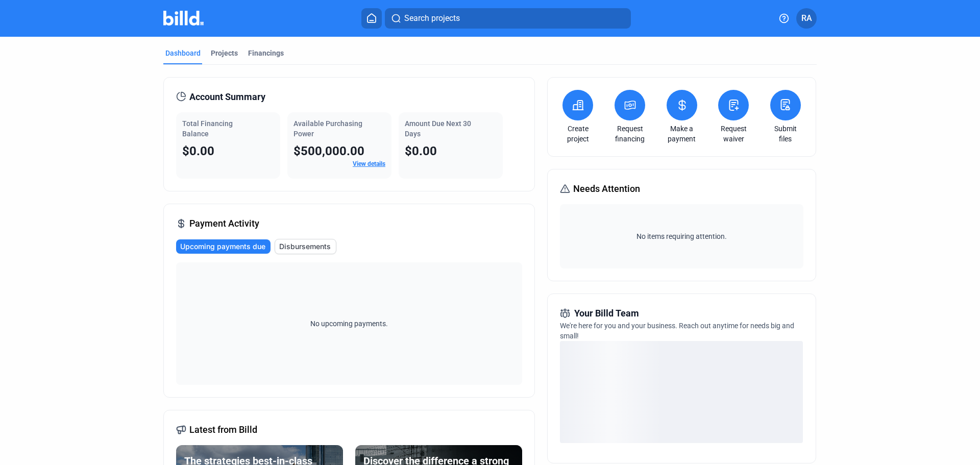 The image size is (980, 465). I want to click on span: Your Billd Team, so click(606, 314).